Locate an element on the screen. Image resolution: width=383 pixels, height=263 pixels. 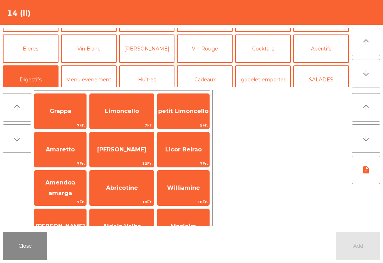
button: Digestifs is located at coordinates (31, 80).